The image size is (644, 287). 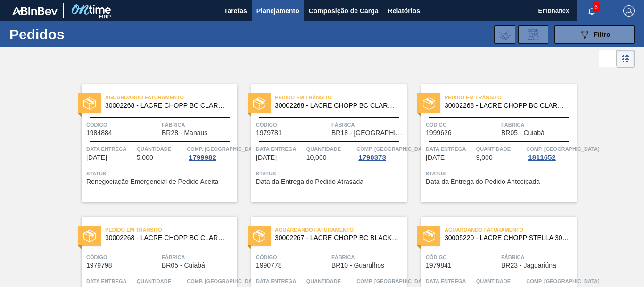 I want to click on span: BR23 - Jaguariúna, so click(x=529, y=265).